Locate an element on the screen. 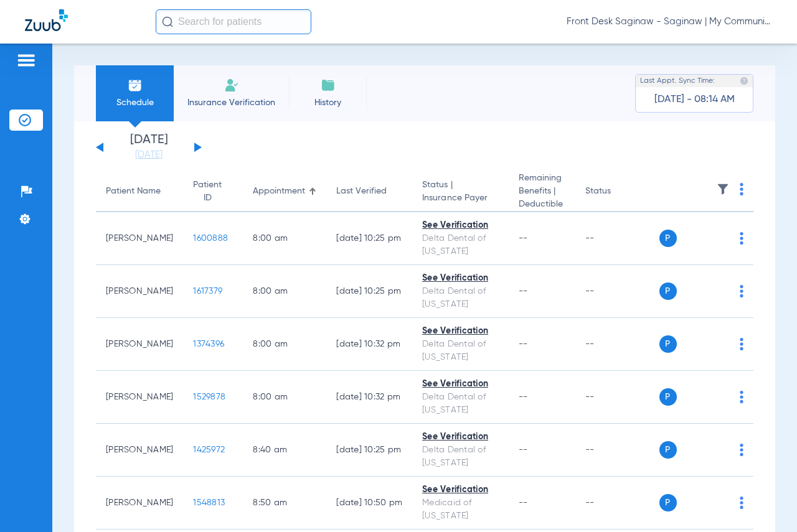  span: Insurance Verification is located at coordinates (231, 103).